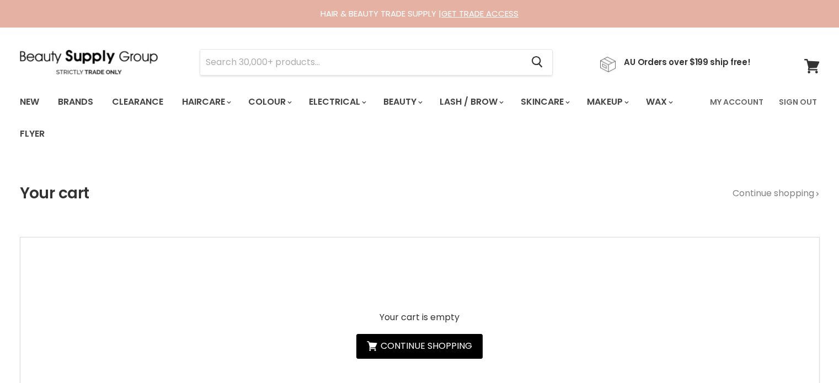 This screenshot has width=839, height=383. What do you see at coordinates (32, 134) in the screenshot?
I see `a: Flyer` at bounding box center [32, 134].